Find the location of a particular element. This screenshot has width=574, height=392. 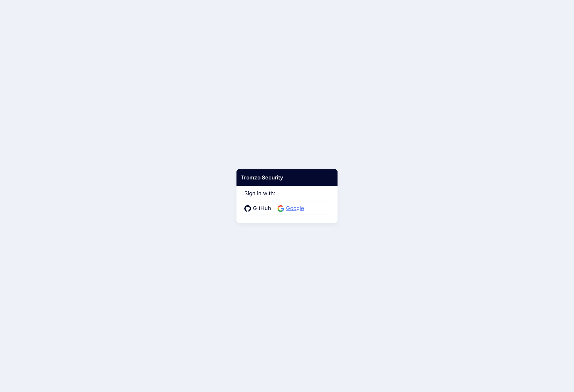

a: GitHub is located at coordinates (259, 209).